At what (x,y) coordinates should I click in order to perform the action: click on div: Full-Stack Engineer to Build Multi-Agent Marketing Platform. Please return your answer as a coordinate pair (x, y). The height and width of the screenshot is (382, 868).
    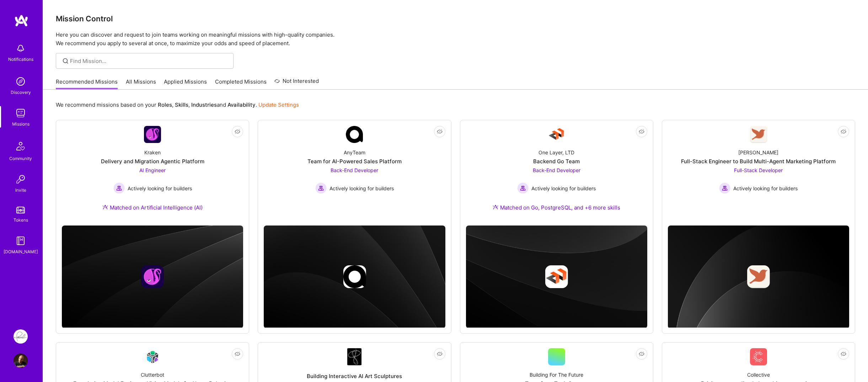
    Looking at the image, I should click on (759, 161).